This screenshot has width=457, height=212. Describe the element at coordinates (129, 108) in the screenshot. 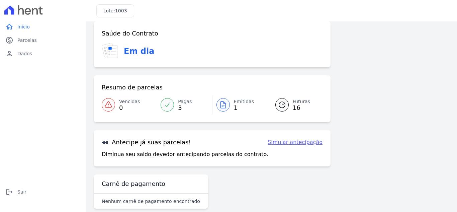

I see `span: 0` at that location.